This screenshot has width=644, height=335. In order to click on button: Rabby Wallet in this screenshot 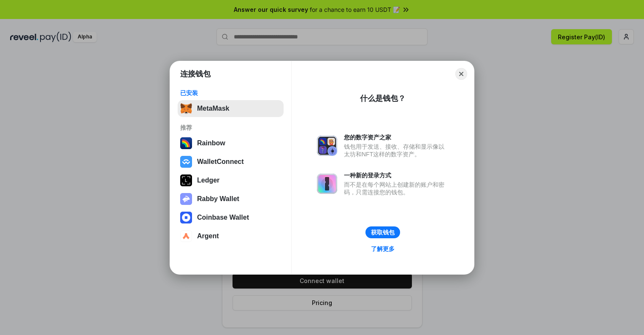, I will do `click(230, 199)`.